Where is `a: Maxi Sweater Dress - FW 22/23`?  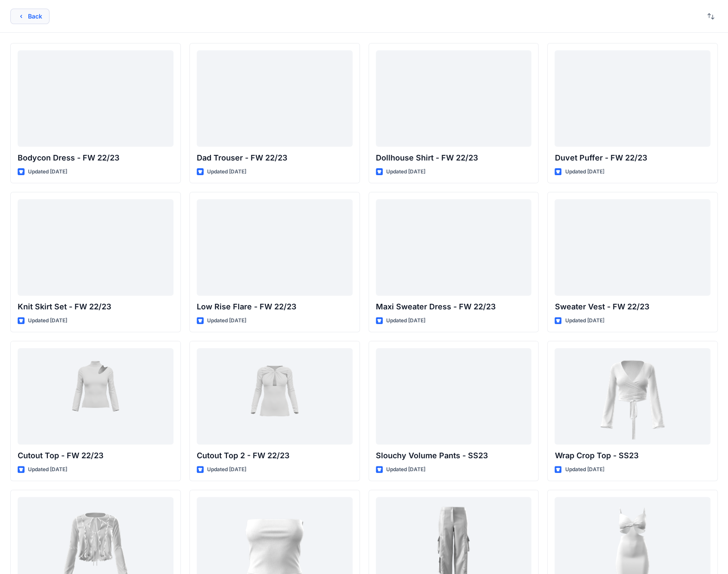
a: Maxi Sweater Dress - FW 22/23 is located at coordinates (454, 247).